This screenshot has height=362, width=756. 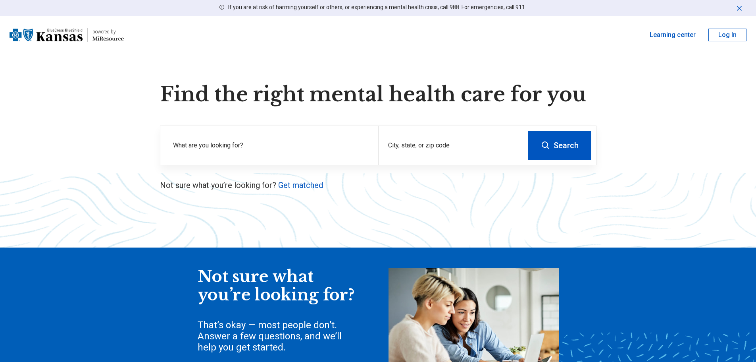 I want to click on p: If you are at risk of harming yourself or others, or experiencing a mental health crisis, call 98..., so click(x=377, y=7).